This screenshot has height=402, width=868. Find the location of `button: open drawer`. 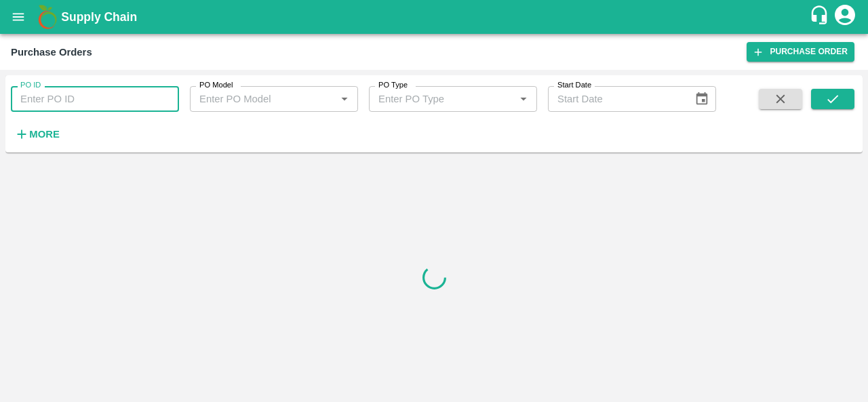

button: open drawer is located at coordinates (18, 17).